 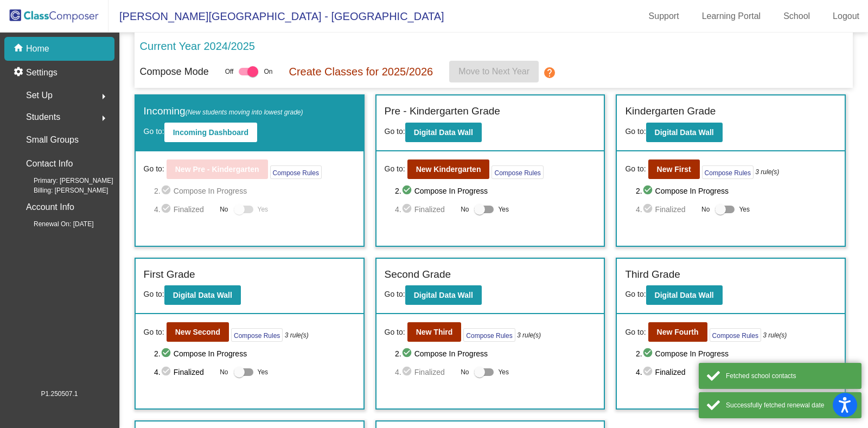 What do you see at coordinates (846, 16) in the screenshot?
I see `a: Logout` at bounding box center [846, 16].